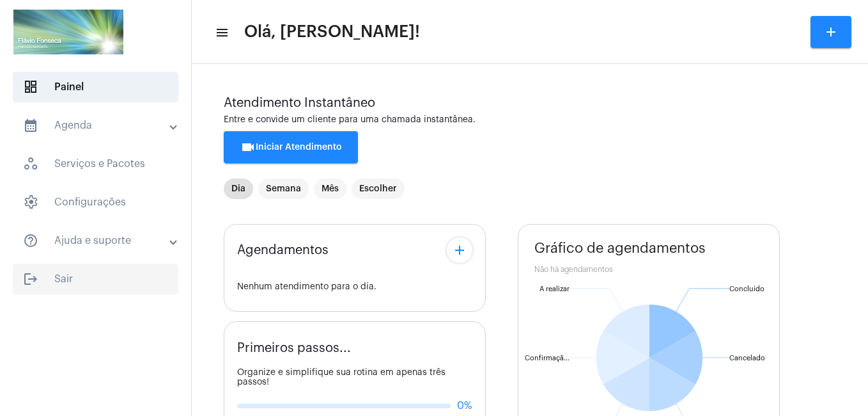 The width and height of the screenshot is (868, 416). What do you see at coordinates (291, 147) in the screenshot?
I see `button: Iniciar Atendimento` at bounding box center [291, 147].